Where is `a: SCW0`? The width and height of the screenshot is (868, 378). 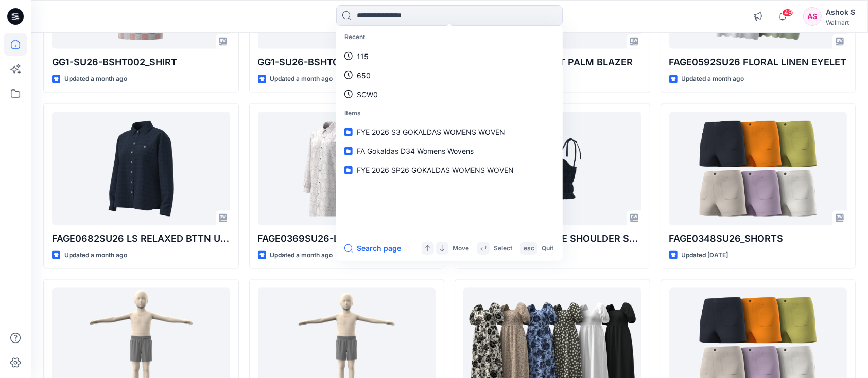 a: SCW0 is located at coordinates (449, 93).